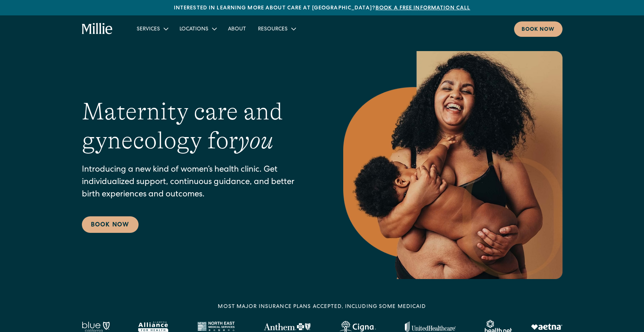 The width and height of the screenshot is (644, 332). What do you see at coordinates (423, 8) in the screenshot?
I see `a: Book a free information call` at bounding box center [423, 8].